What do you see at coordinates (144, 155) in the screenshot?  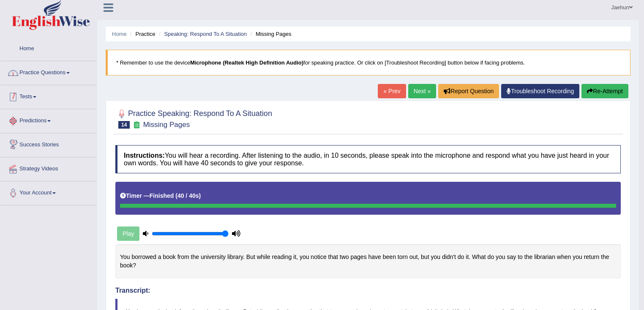 I see `b: Instructions:` at bounding box center [144, 155].